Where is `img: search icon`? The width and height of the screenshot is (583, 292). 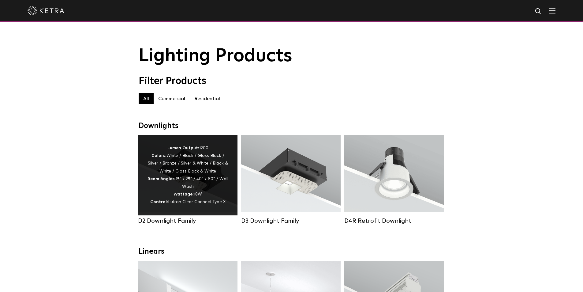 img: search icon is located at coordinates (539, 11).